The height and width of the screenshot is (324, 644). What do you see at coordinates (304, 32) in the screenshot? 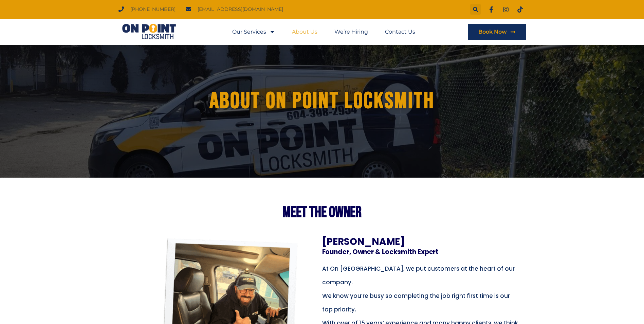
I see `a: About Us` at bounding box center [304, 32].